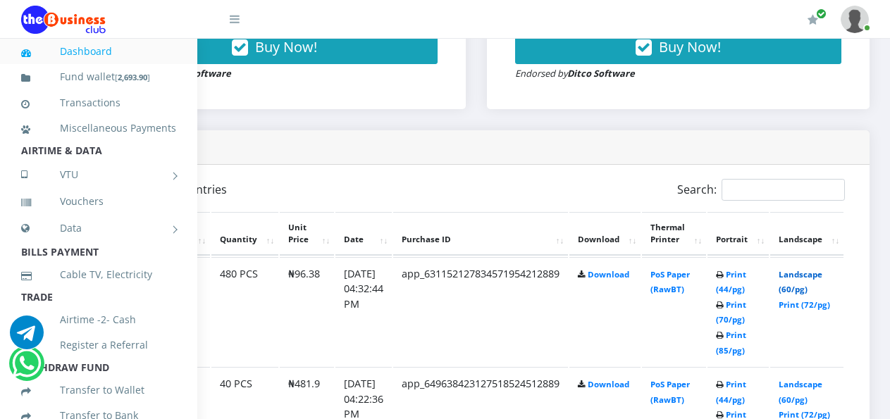  What do you see at coordinates (481, 234) in the screenshot?
I see `th: Purchase ID: activate to sort column ascending` at bounding box center [481, 234].